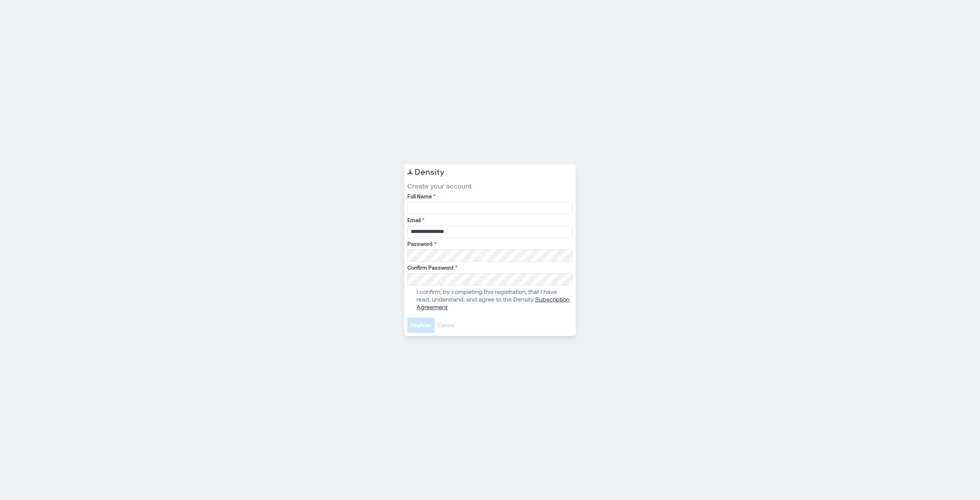  I want to click on span: Create your account, so click(490, 186).